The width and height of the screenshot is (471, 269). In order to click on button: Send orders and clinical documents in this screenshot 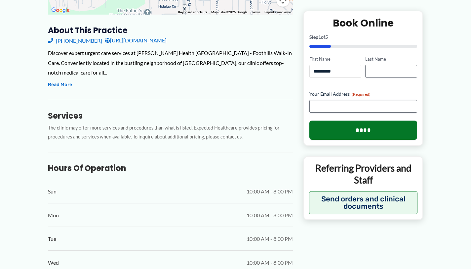, I will do `click(363, 202)`.